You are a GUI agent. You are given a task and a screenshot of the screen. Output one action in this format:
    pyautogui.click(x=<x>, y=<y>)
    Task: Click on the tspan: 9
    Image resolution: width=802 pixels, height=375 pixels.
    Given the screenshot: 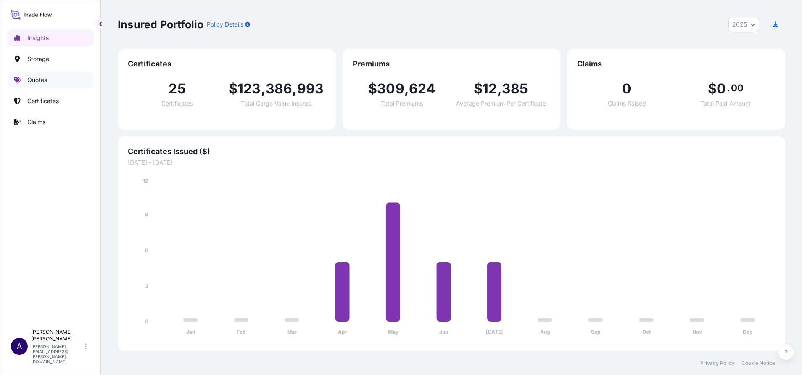 What is the action you would take?
    pyautogui.click(x=147, y=214)
    